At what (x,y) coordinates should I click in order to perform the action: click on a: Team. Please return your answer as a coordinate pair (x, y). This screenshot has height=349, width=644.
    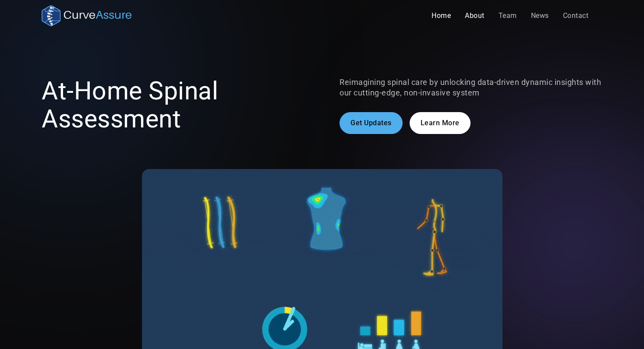
    Looking at the image, I should click on (508, 16).